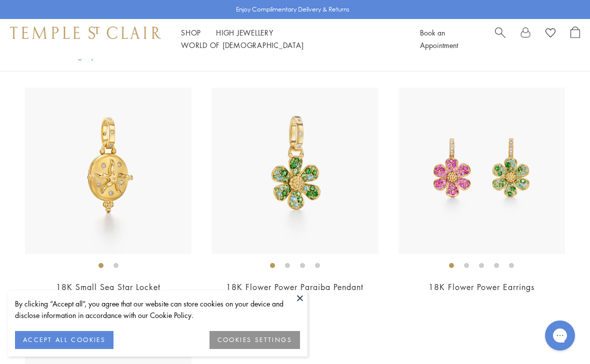 The image size is (590, 364). Describe the element at coordinates (86, 32) in the screenshot. I see `img: Temple St. Clair` at that location.